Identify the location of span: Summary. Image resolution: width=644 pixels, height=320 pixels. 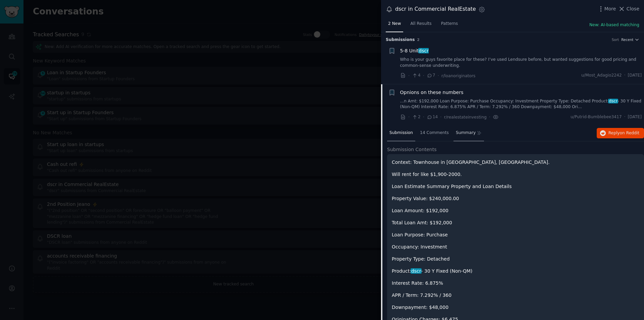
(466, 133).